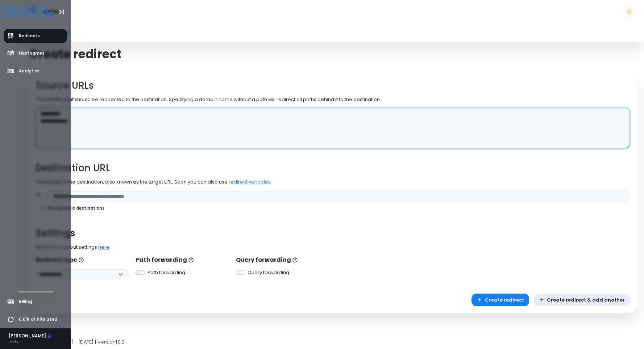 This screenshot has width=644, height=349. I want to click on h2: Source URLs, so click(333, 86).